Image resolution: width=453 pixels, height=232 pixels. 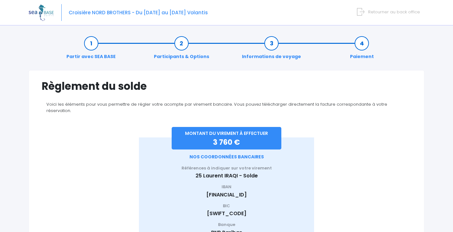 I want to click on span: NOS COORDONNÉES BANCAIRES, so click(x=227, y=157).